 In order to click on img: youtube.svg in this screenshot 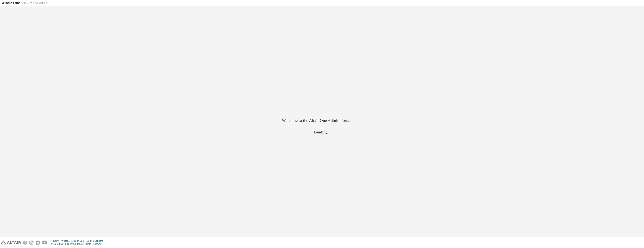, I will do `click(45, 242)`.